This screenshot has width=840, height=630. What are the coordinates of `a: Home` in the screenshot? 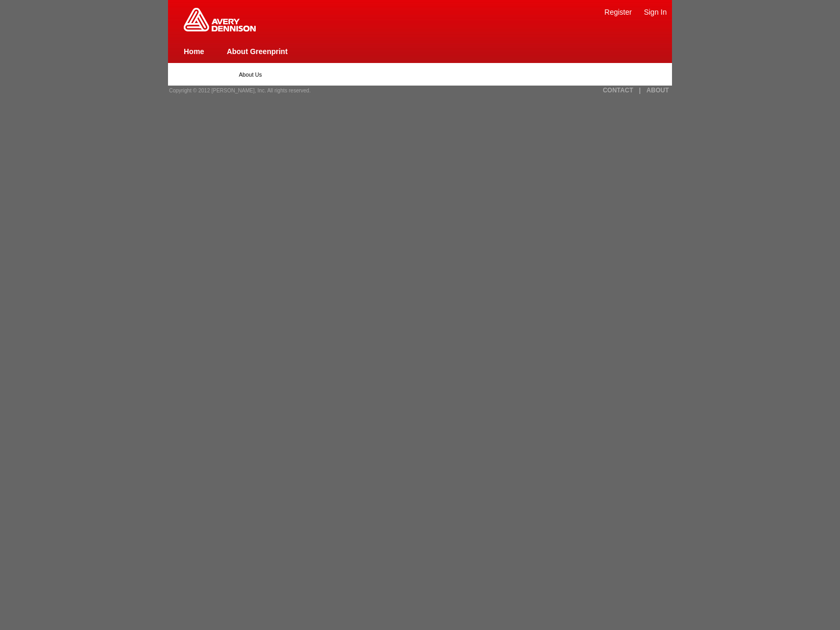 It's located at (194, 51).